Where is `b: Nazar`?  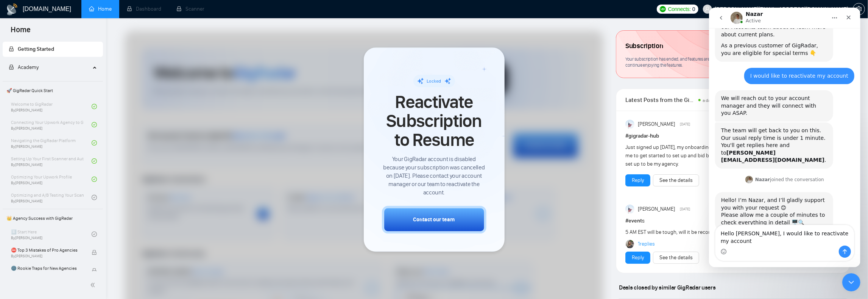 b: Nazar is located at coordinates (54, 172).